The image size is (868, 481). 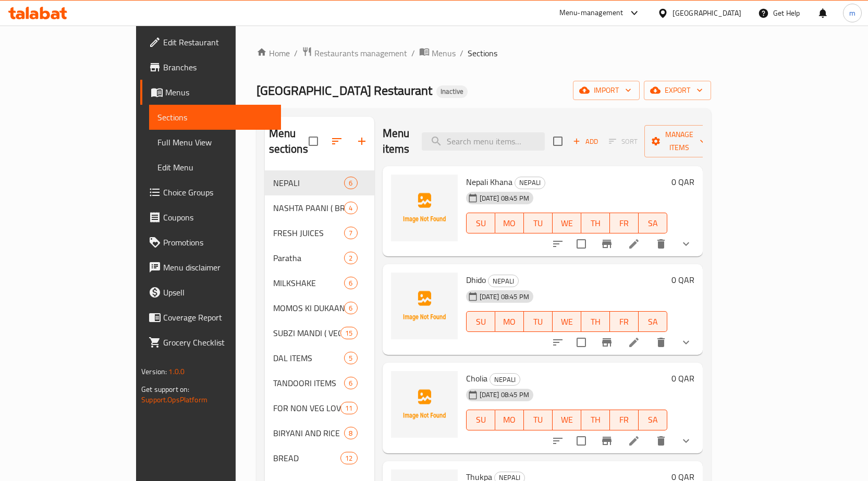 I want to click on span: WE, so click(x=567, y=420).